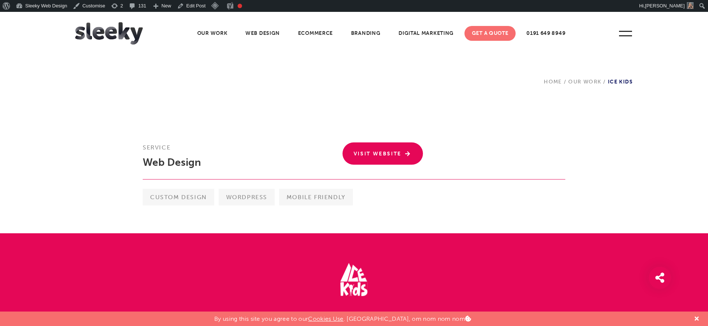 The image size is (708, 326). Describe the element at coordinates (366, 33) in the screenshot. I see `a: Branding` at that location.